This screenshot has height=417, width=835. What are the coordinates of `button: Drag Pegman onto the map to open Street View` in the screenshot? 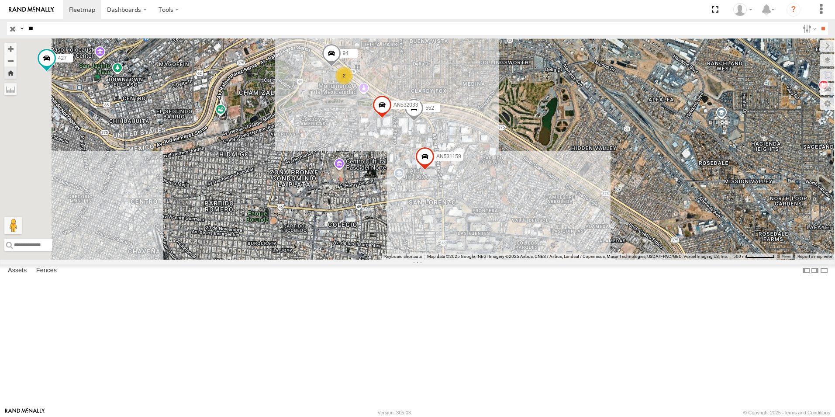 It's located at (13, 225).